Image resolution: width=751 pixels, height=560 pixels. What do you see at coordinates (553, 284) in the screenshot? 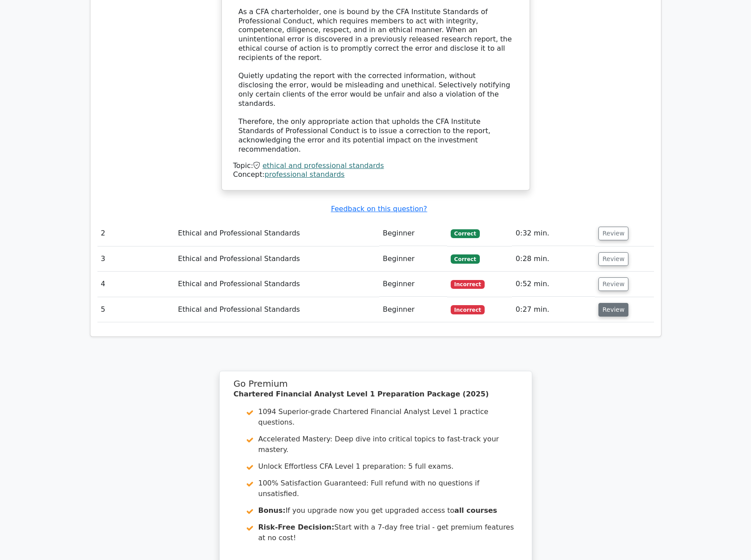
I see `td: 0:52 min.` at bounding box center [553, 284].